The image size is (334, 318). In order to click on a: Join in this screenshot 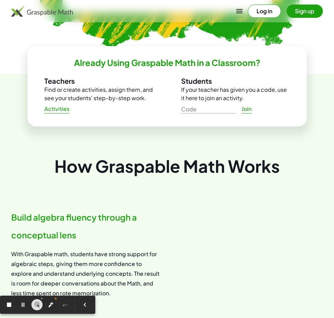, I will do `click(247, 109)`.